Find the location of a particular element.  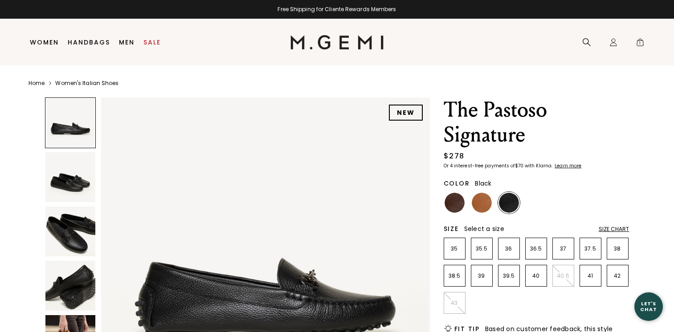

p: 39 is located at coordinates (481, 276).